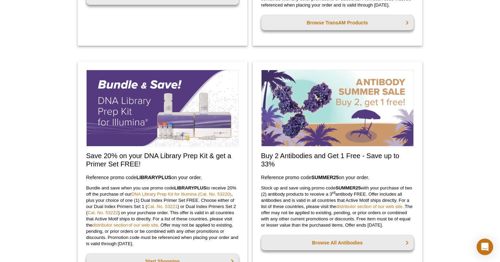 This screenshot has width=500, height=262. I want to click on p: Stock up and save using promo code with your purchase of two (2) antibody products to receive a 3..., so click(338, 207).